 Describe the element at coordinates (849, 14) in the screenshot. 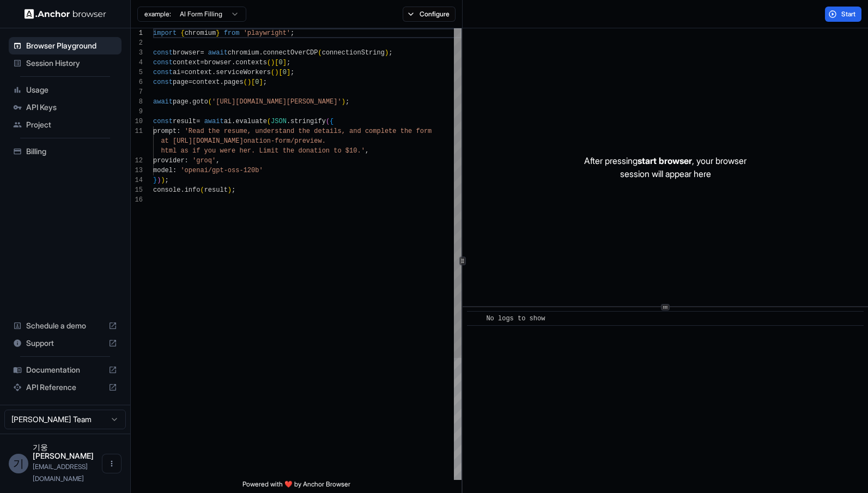

I see `span: Start` at that location.